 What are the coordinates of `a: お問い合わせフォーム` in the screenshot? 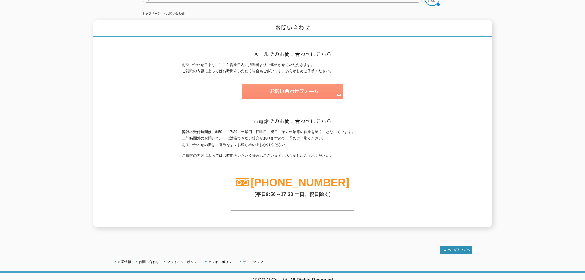 It's located at (292, 96).